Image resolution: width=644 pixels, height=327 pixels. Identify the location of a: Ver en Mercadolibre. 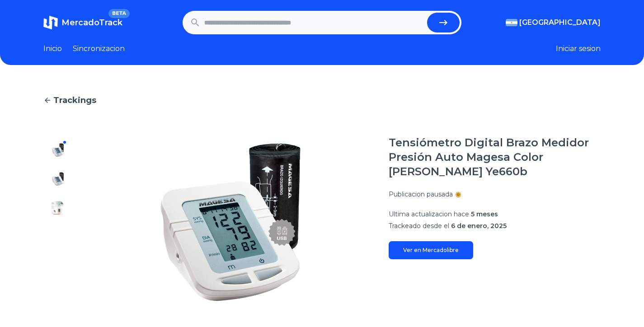
(431, 250).